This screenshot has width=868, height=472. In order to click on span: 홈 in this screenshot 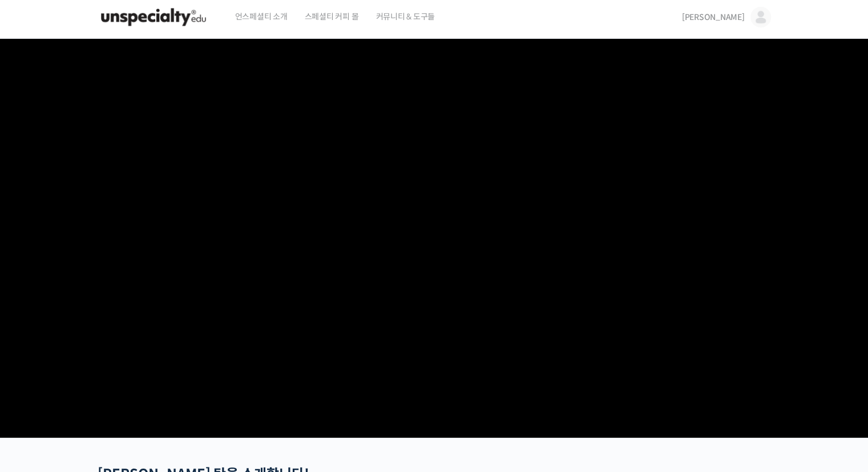, I will do `click(39, 384)`.